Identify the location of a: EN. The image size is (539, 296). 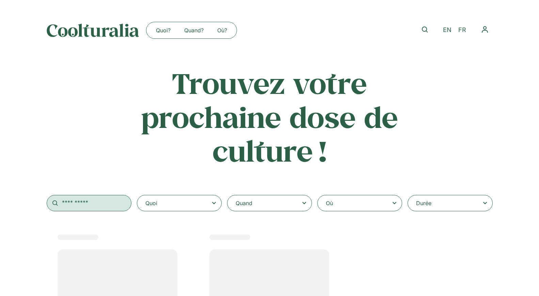
(447, 30).